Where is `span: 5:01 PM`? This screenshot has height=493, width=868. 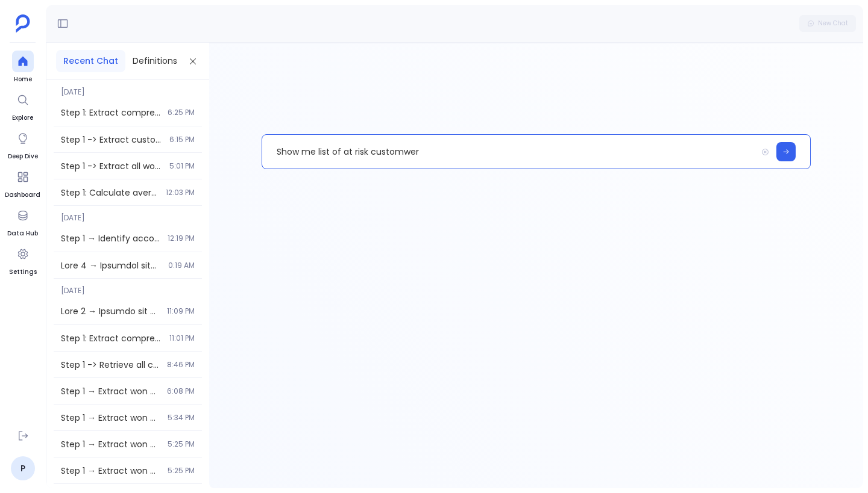 span: 5:01 PM is located at coordinates (182, 166).